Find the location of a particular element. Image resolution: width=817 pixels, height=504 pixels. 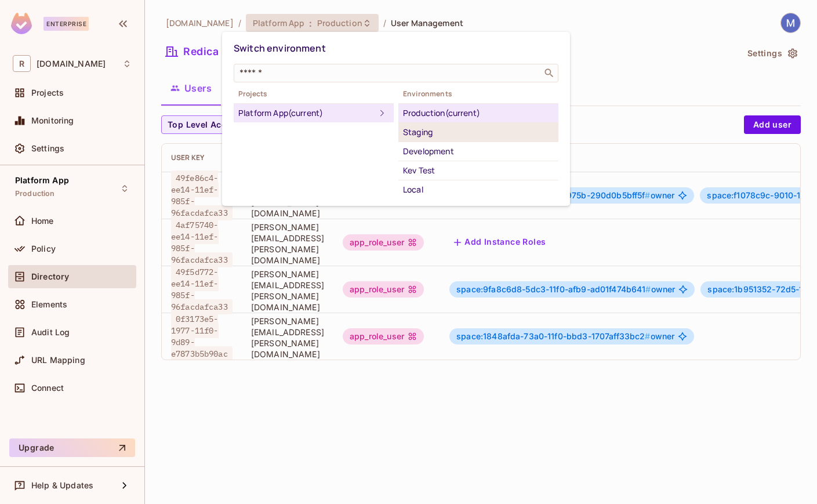

span: Switch environment is located at coordinates (280, 48).